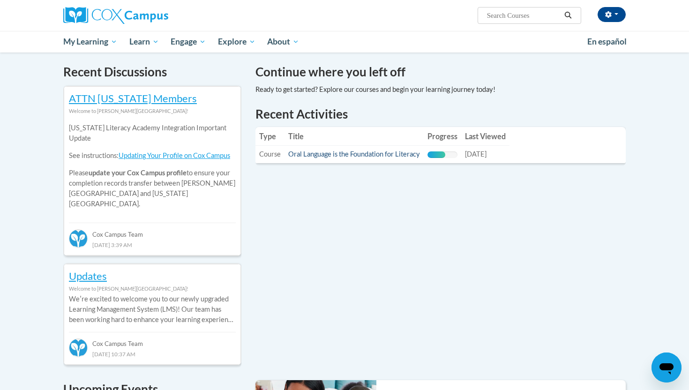 Image resolution: width=689 pixels, height=390 pixels. I want to click on a: En español, so click(607, 42).